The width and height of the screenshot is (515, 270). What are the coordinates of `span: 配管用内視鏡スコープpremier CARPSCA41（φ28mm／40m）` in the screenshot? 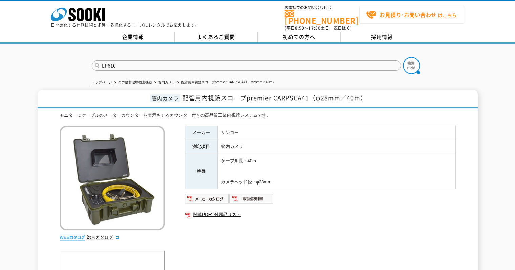 It's located at (274, 98).